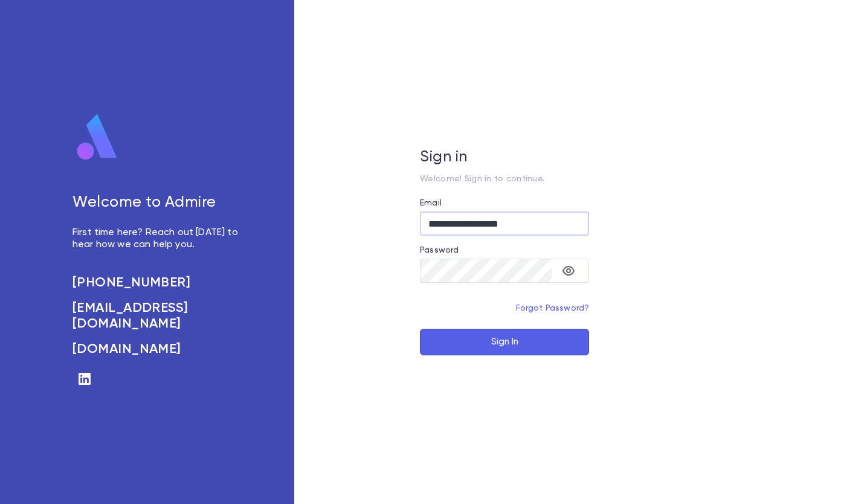 This screenshot has width=841, height=504. What do you see at coordinates (504, 179) in the screenshot?
I see `p: Welcome! Sign in to continue.` at bounding box center [504, 179].